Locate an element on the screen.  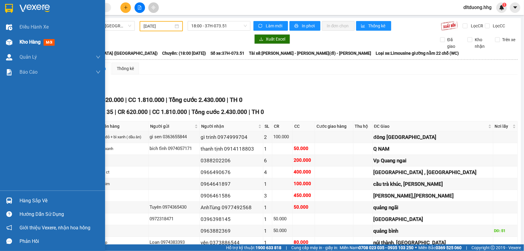
span: notification is located at coordinates (9, 227).